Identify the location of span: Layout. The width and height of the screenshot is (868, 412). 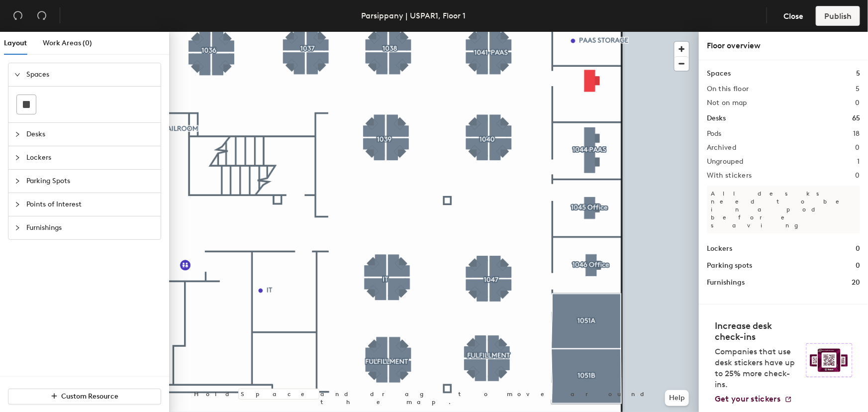
(16, 43).